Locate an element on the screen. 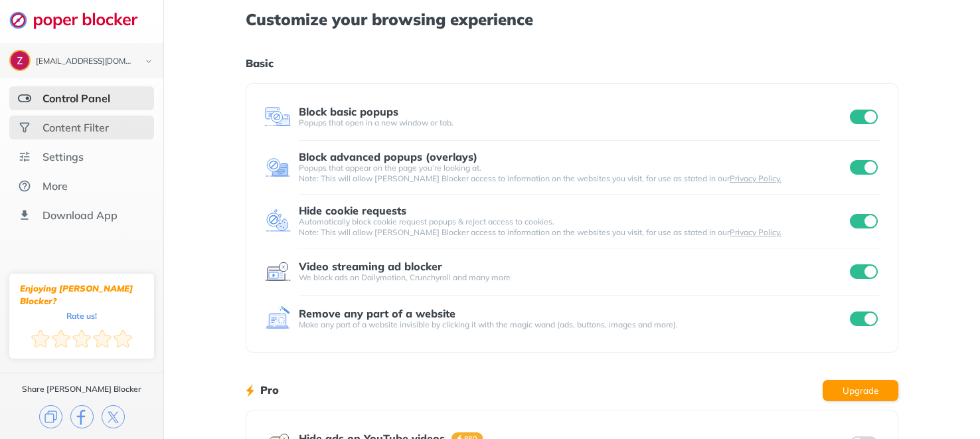 The image size is (980, 439). div: Control Panel is located at coordinates (76, 98).